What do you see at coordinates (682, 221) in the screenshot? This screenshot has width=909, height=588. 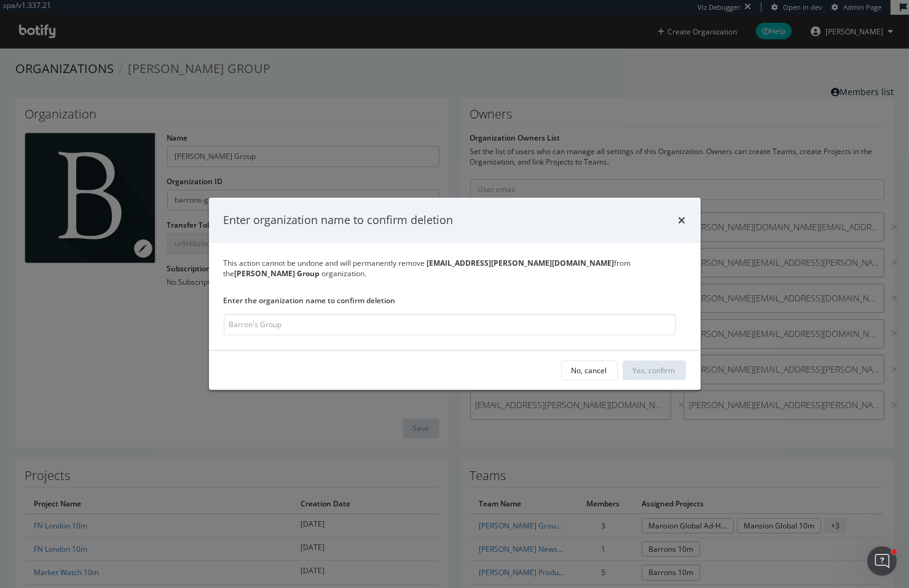 I see `div: times` at bounding box center [682, 221].